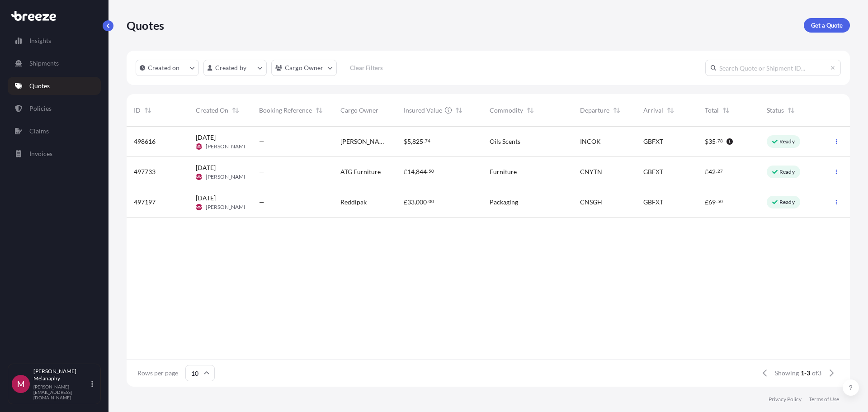 Image resolution: width=868 pixels, height=412 pixels. I want to click on span: 74, so click(428, 141).